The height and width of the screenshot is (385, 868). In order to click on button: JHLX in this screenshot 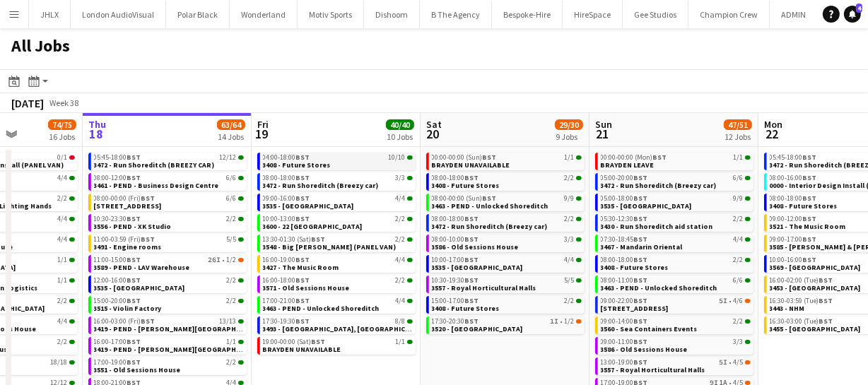, I will do `click(49, 14)`.